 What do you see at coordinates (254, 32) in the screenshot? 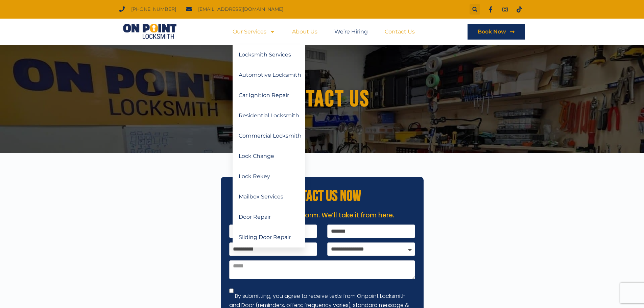
I see `a: Our Services` at bounding box center [254, 32].